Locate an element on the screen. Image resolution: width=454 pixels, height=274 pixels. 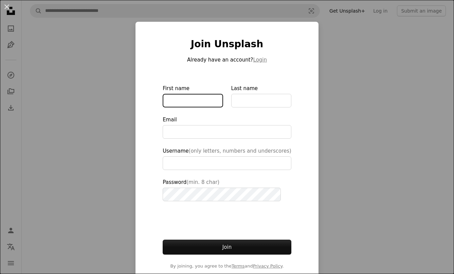
input: Password(min. 8 char) is located at coordinates (222, 194).